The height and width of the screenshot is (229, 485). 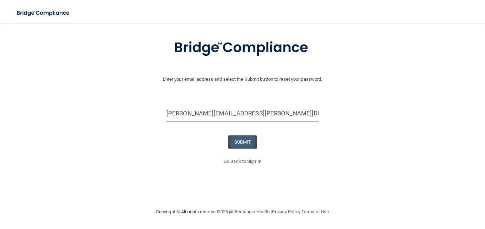 I want to click on div: Copyright © All rights reserved 2025 @ Rectangle Health | |, so click(x=243, y=212).